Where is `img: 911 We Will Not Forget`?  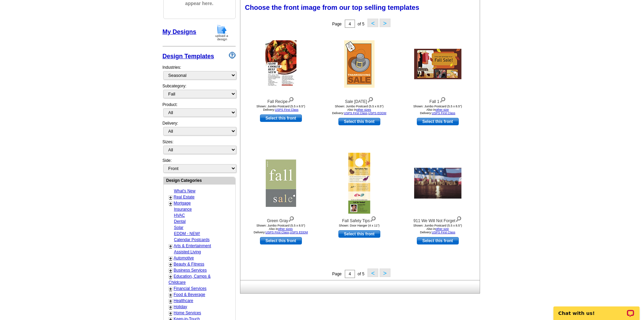 img: 911 We Will Not Forget is located at coordinates (438, 183).